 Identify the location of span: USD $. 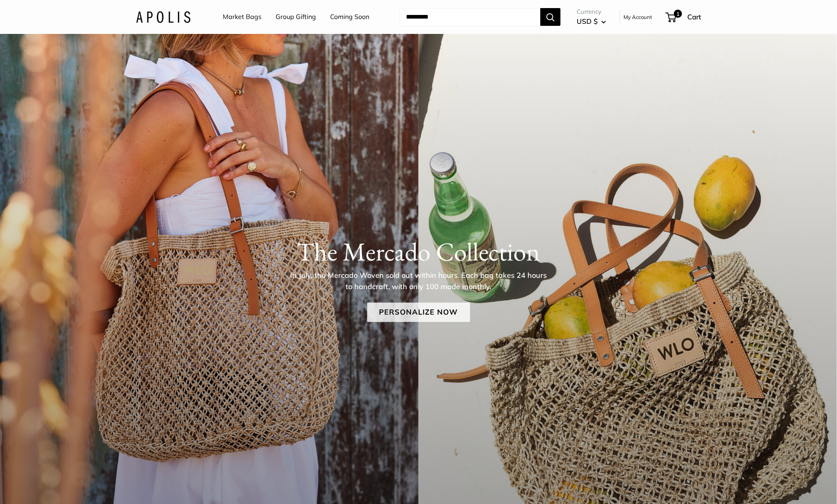
(587, 21).